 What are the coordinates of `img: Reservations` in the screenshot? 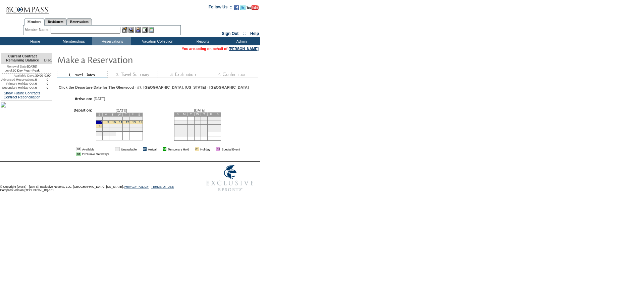 It's located at (145, 29).